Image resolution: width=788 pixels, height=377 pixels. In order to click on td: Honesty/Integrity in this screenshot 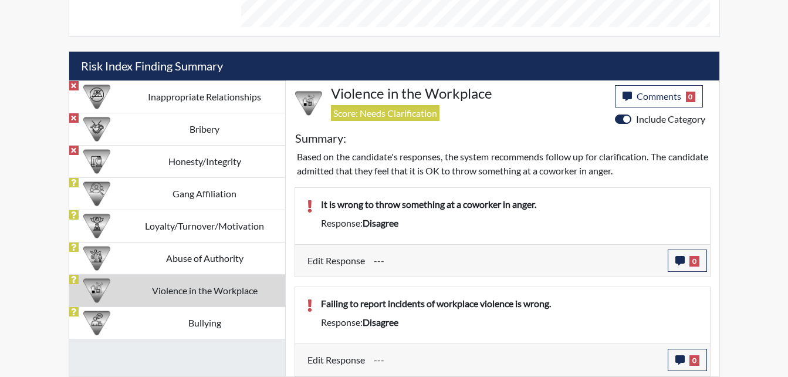, I will do `click(205, 161)`.